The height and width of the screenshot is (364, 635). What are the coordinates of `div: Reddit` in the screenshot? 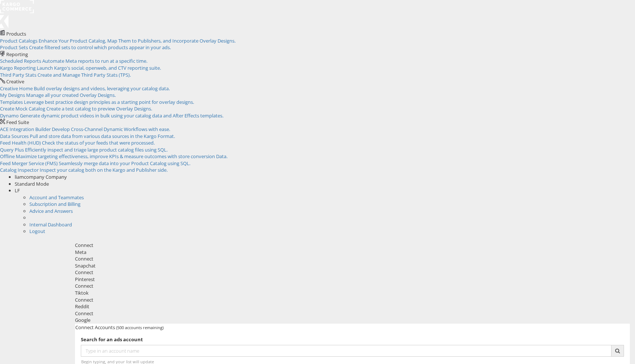 It's located at (352, 306).